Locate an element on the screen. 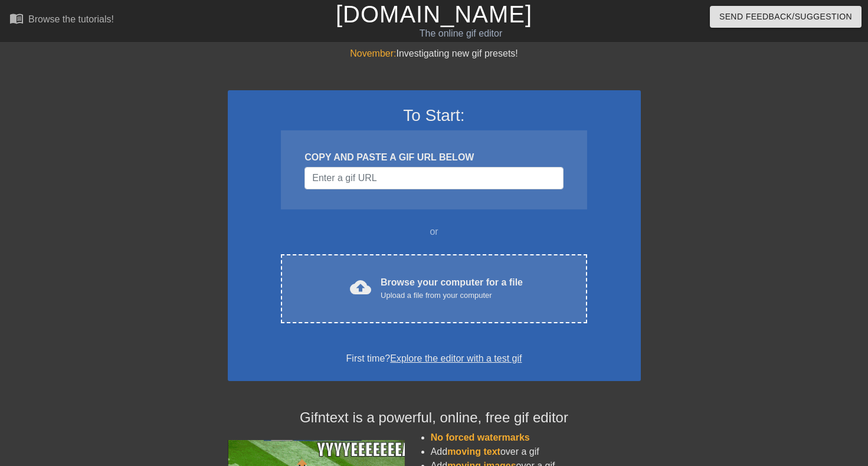 The width and height of the screenshot is (868, 466). a: Explore the editor with a test gif is located at coordinates (455, 358).